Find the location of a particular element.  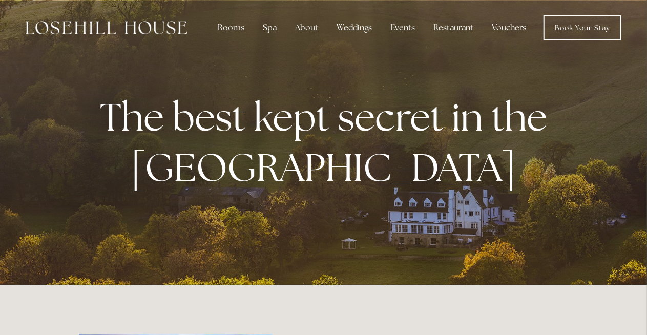

div: Spa is located at coordinates (269, 28).